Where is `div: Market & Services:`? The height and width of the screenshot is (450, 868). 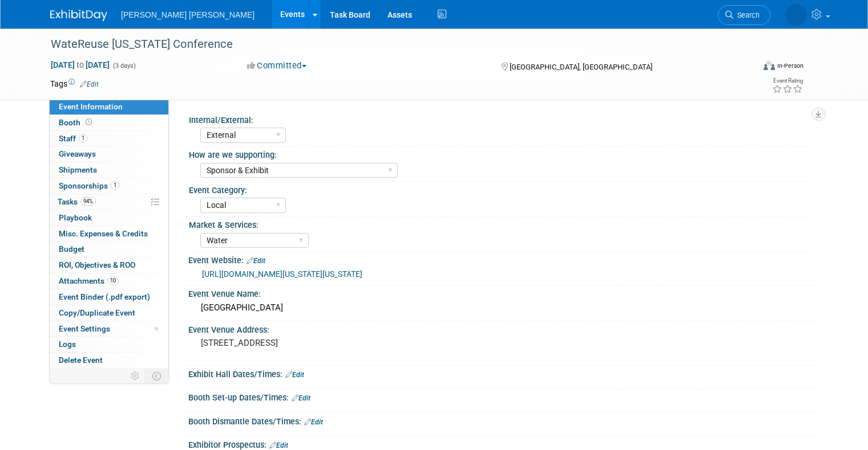 div: Market & Services: is located at coordinates (501, 224).